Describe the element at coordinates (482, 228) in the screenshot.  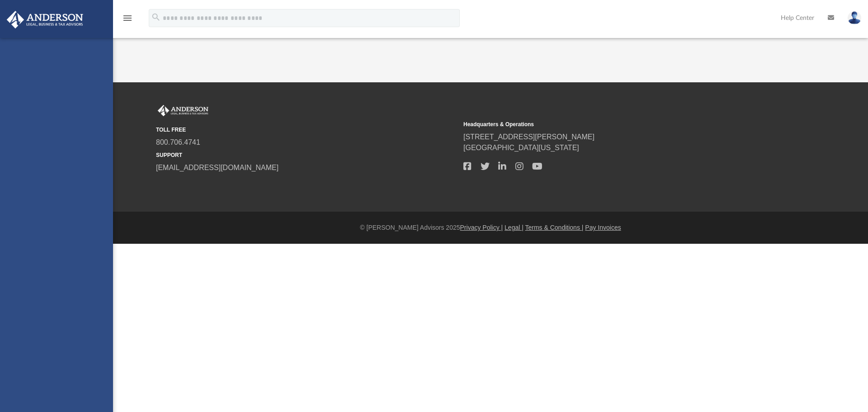
I see `a: Privacy Policy |` at that location.